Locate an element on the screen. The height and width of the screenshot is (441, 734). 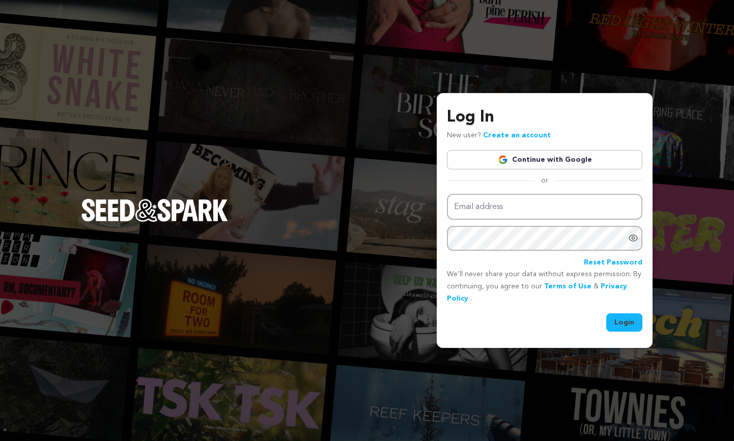
a: Continue with Google is located at coordinates (545, 160).